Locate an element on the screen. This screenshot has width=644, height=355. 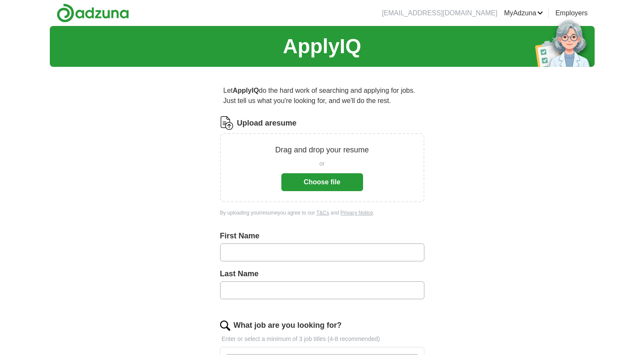
a: MyAdzuna is located at coordinates (524, 13).